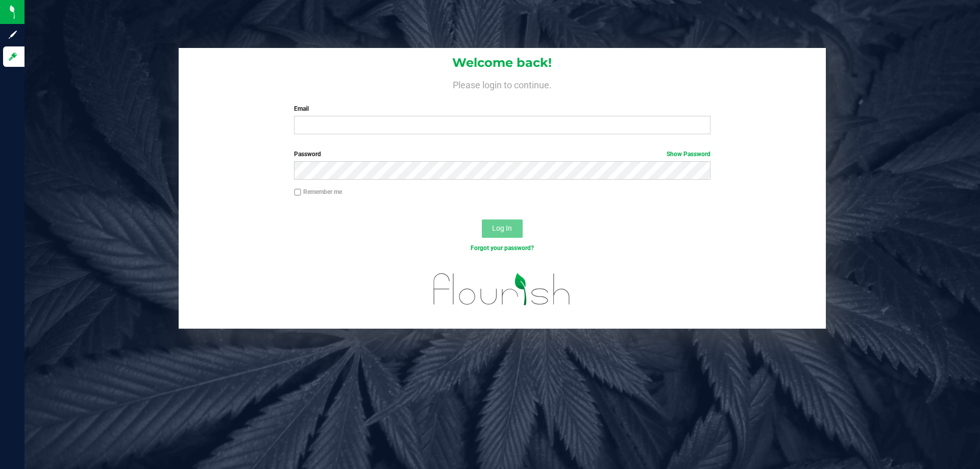 This screenshot has width=980, height=469. Describe the element at coordinates (13, 35) in the screenshot. I see `inline-svg: Sign up` at that location.